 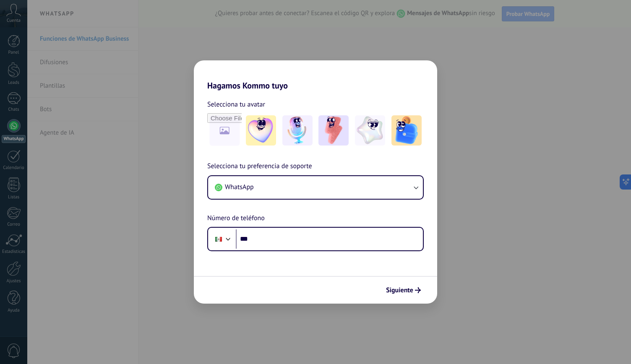 I want to click on span: Número de teléfono, so click(x=236, y=219).